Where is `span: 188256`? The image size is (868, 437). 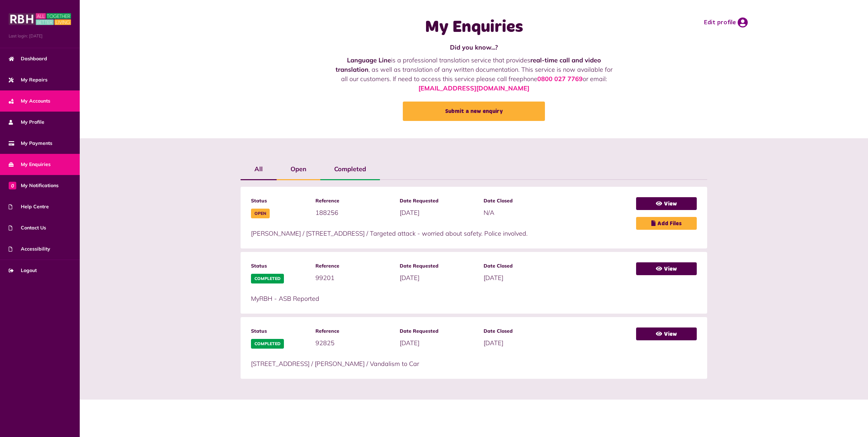 span: 188256 is located at coordinates (327, 212).